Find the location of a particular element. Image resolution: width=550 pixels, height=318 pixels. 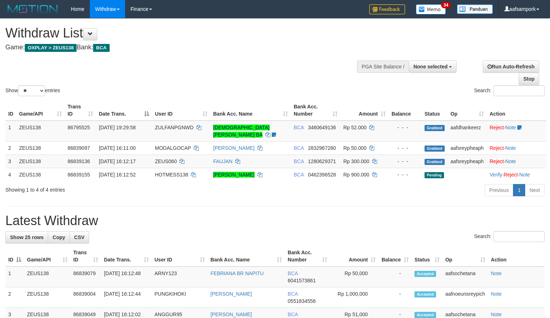

span: Rp 52.000 is located at coordinates (355, 127).